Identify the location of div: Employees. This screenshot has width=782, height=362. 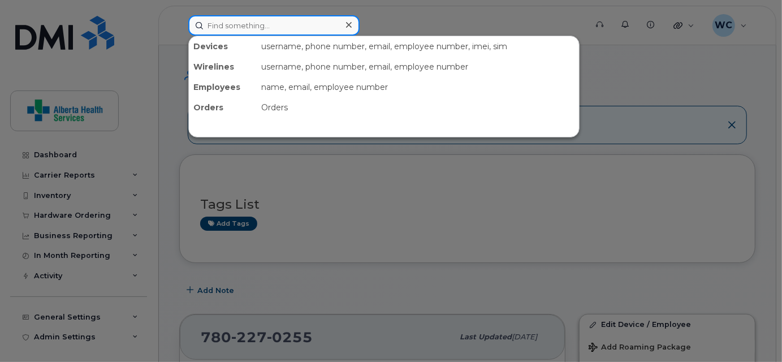
(223, 87).